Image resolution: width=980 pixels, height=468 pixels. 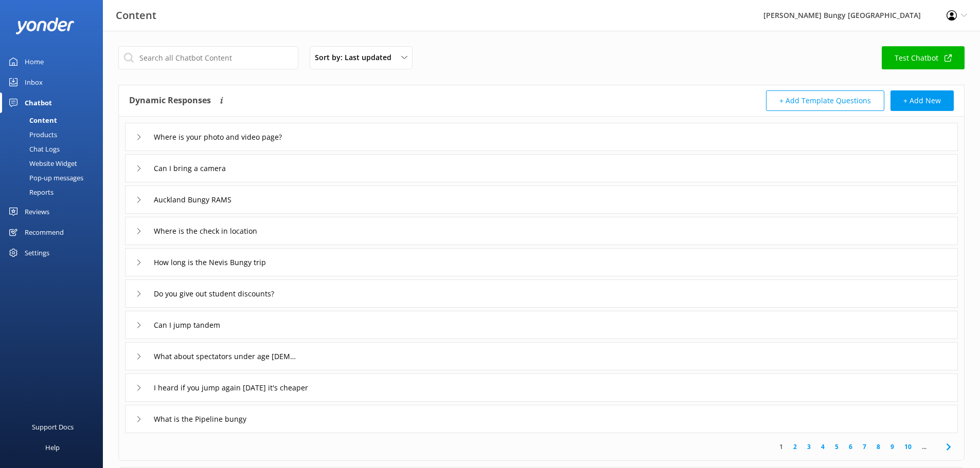 I want to click on a: 9, so click(x=892, y=446).